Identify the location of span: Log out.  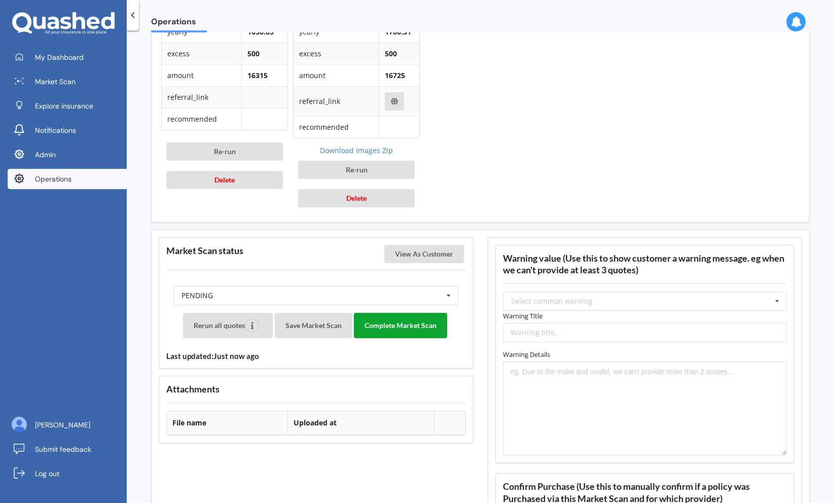
(47, 473).